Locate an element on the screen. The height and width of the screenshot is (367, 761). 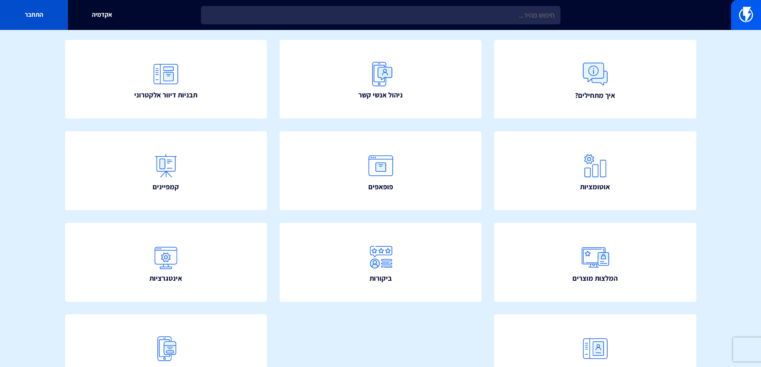
span: אינטגרציות is located at coordinates (166, 279).